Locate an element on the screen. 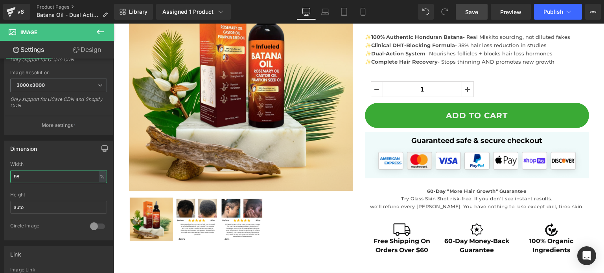 The width and height of the screenshot is (604, 273). span: - 38% hair loss reduction in studies is located at coordinates (387, 22).